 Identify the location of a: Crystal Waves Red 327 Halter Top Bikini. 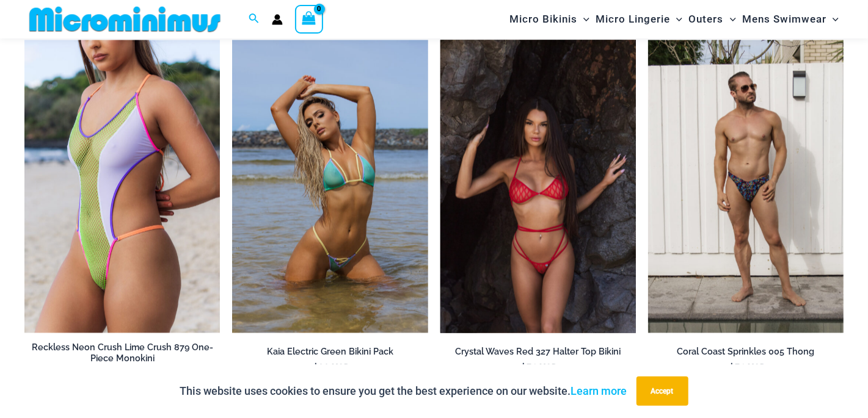
(538, 354).